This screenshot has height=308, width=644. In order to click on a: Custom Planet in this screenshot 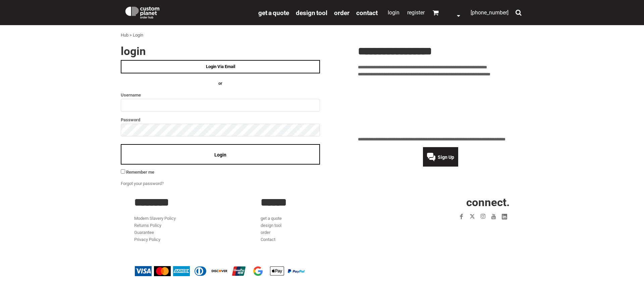, I will do `click(188, 12)`.